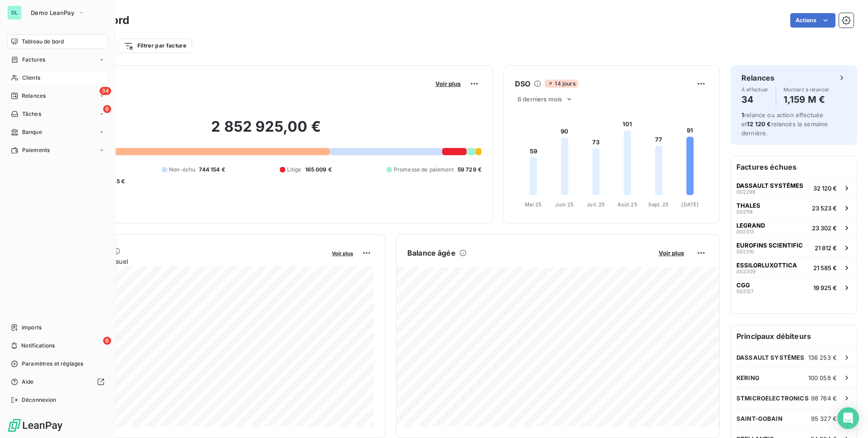  What do you see at coordinates (806, 89) in the screenshot?
I see `span: Montant à relancer` at bounding box center [806, 89].